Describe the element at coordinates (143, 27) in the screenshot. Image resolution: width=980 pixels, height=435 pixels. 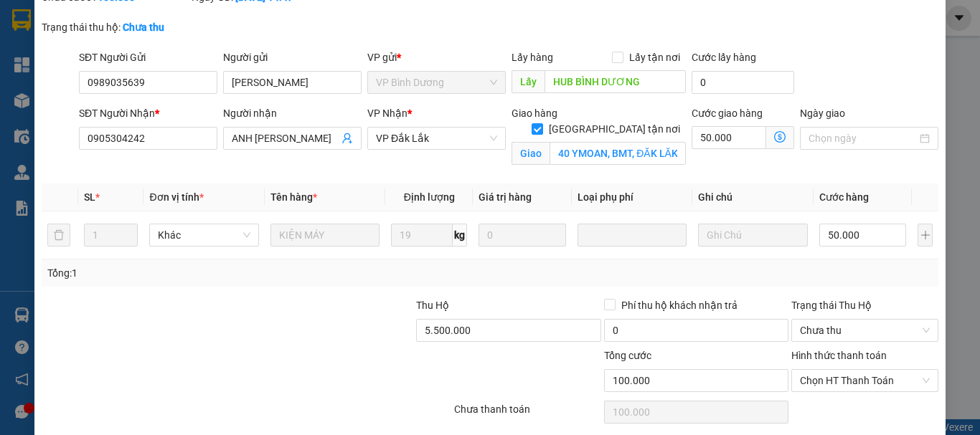
I see `b: Chưa thu` at that location.